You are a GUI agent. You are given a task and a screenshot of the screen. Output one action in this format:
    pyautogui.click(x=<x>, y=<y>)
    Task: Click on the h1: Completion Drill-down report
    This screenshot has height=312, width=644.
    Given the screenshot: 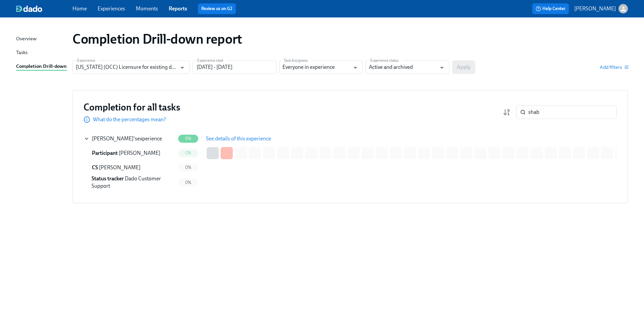 What is the action you would take?
    pyautogui.click(x=157, y=39)
    